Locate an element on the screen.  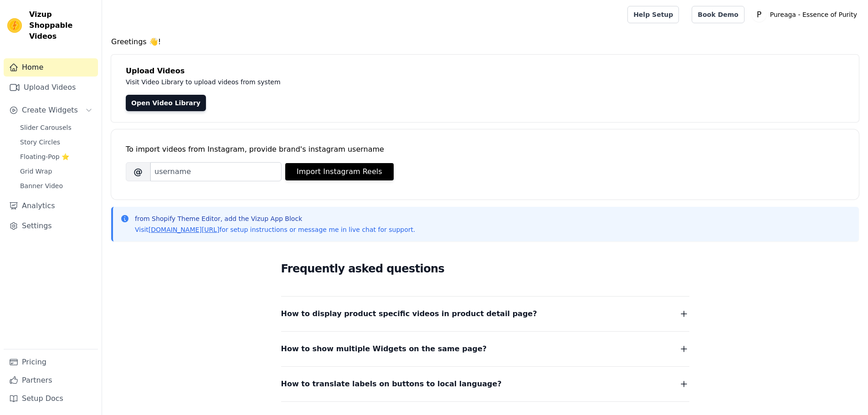
button: Create Widgets is located at coordinates (51, 110).